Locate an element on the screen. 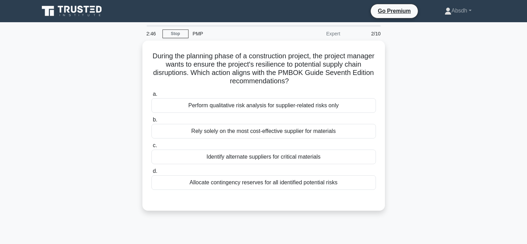  div: 2:46 is located at coordinates (153, 34).